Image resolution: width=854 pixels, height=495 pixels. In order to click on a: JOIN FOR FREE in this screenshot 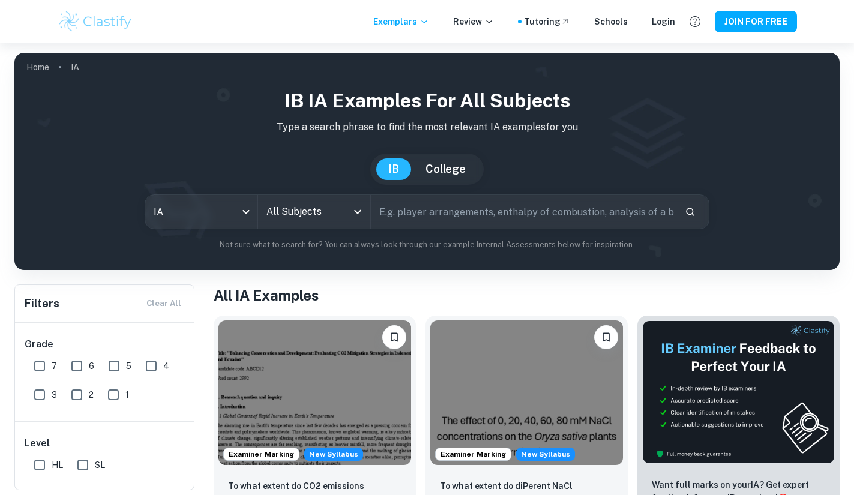, I will do `click(756, 22)`.